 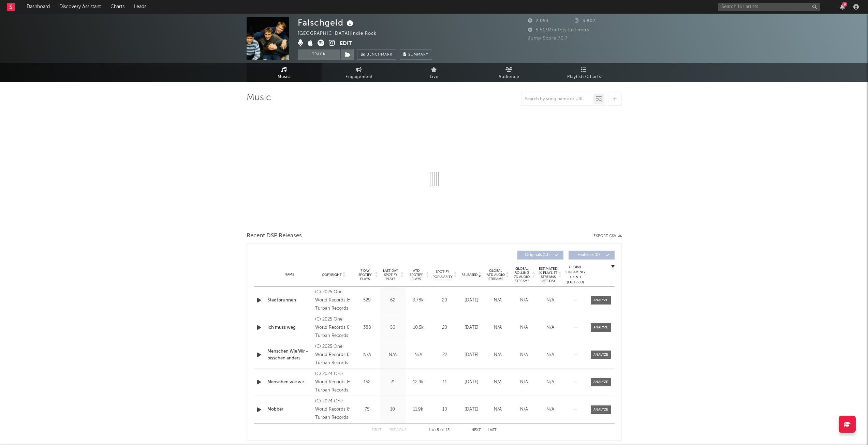 What do you see at coordinates (584, 77) in the screenshot?
I see `span: Playlists/Charts` at bounding box center [584, 77].